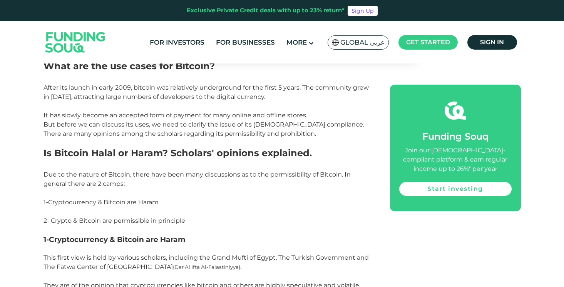 The height and width of the screenshot is (287, 564). What do you see at coordinates (206, 101) in the screenshot?
I see `span: After its launch in early 2009, bitcoin was relatively underground for the first 5 years. The com...` at bounding box center [206, 101].